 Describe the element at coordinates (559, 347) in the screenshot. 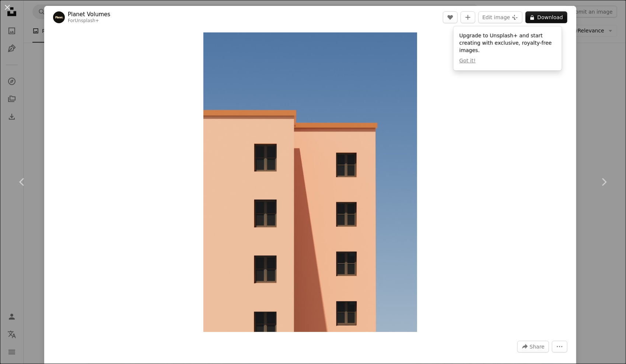

I see `button: More Actions` at that location.